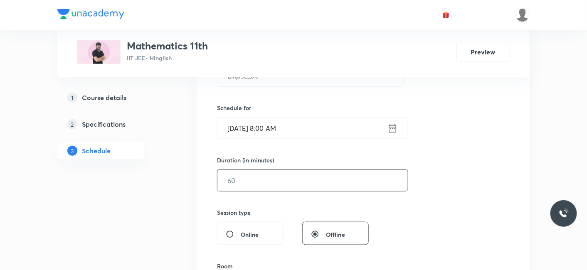  Describe the element at coordinates (234, 213) in the screenshot. I see `h6: Session type` at that location.